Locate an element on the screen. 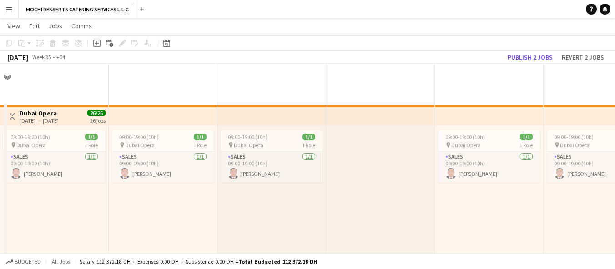 The height and width of the screenshot is (269, 615). span: Budgeted is located at coordinates (28, 262).